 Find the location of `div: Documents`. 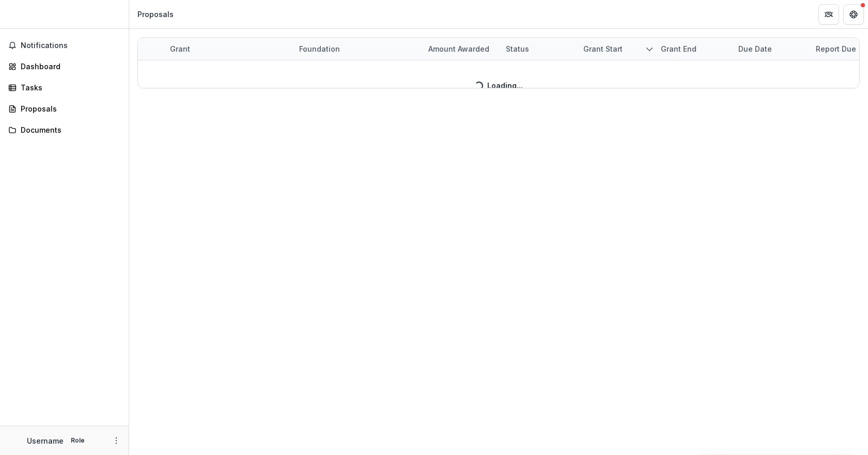

div: Documents is located at coordinates (69, 129).